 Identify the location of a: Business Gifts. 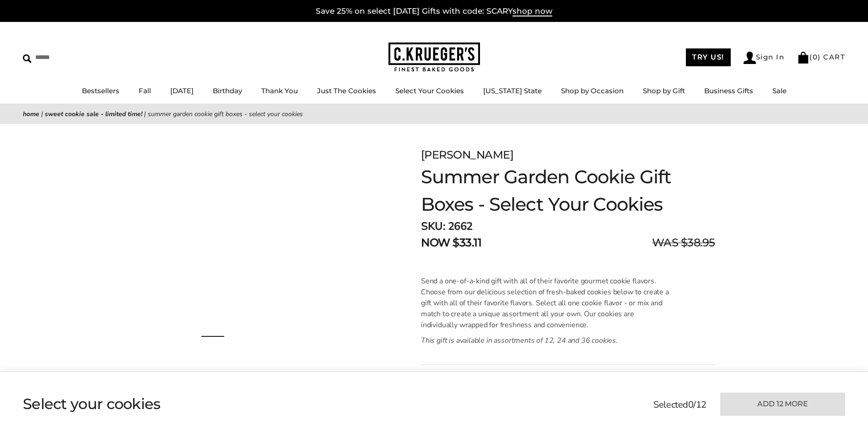
(728, 91).